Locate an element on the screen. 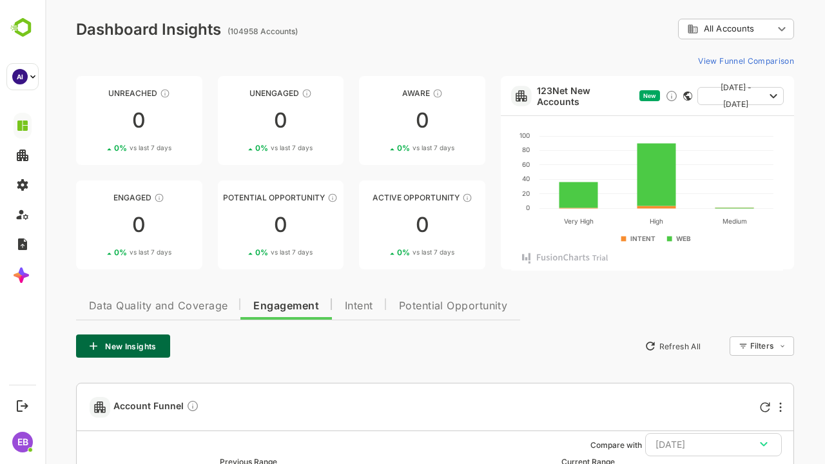 This screenshot has height=464, width=825. ag: Compare with is located at coordinates (571, 445).